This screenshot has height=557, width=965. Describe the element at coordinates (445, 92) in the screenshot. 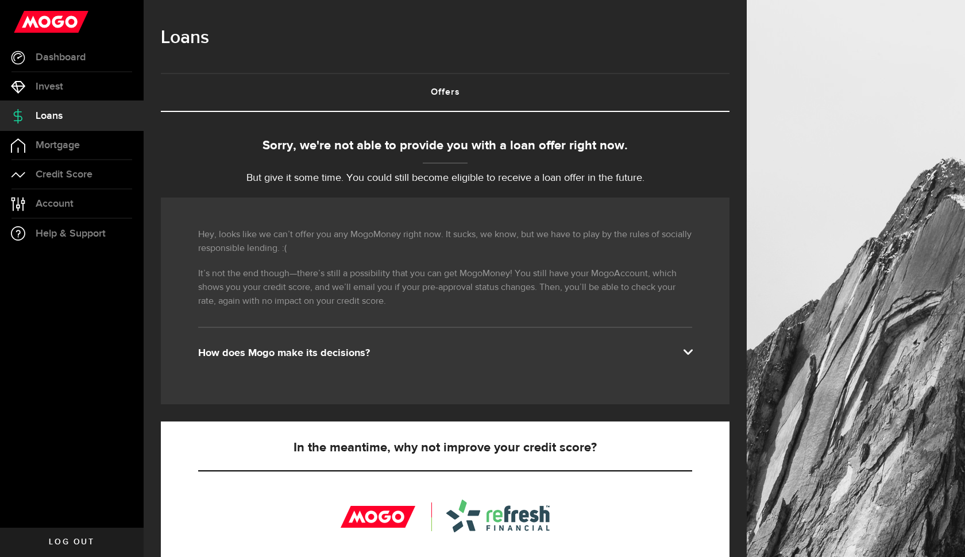

I see `a: Offers` at that location.